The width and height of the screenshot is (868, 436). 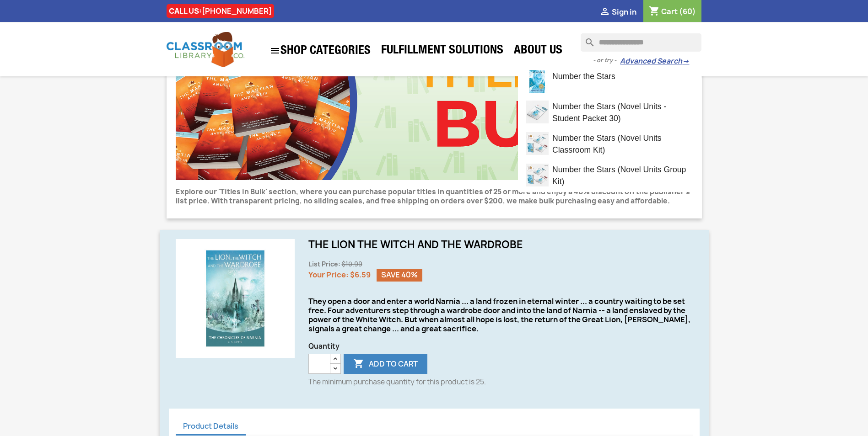 I want to click on a: Fulfillment Solutions, so click(x=442, y=51).